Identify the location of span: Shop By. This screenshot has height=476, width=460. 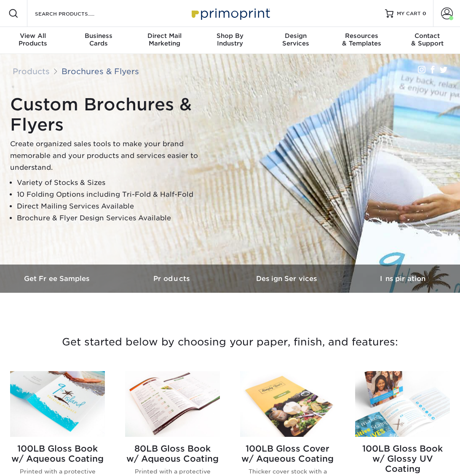
(230, 36).